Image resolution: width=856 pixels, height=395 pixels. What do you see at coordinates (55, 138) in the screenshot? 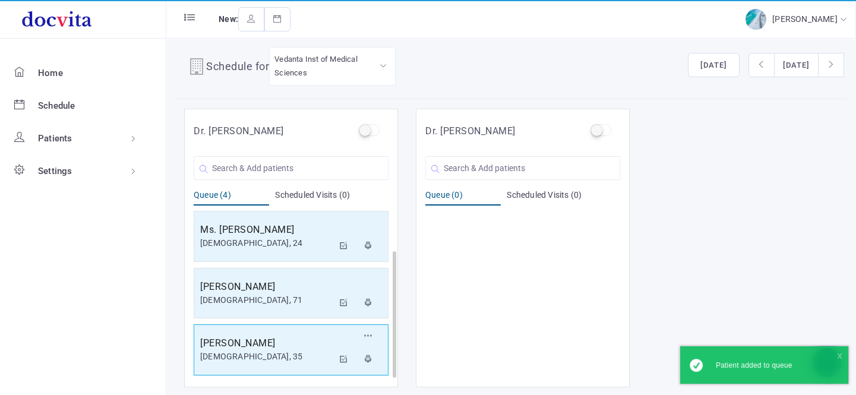
I see `span: Patients` at bounding box center [55, 138].